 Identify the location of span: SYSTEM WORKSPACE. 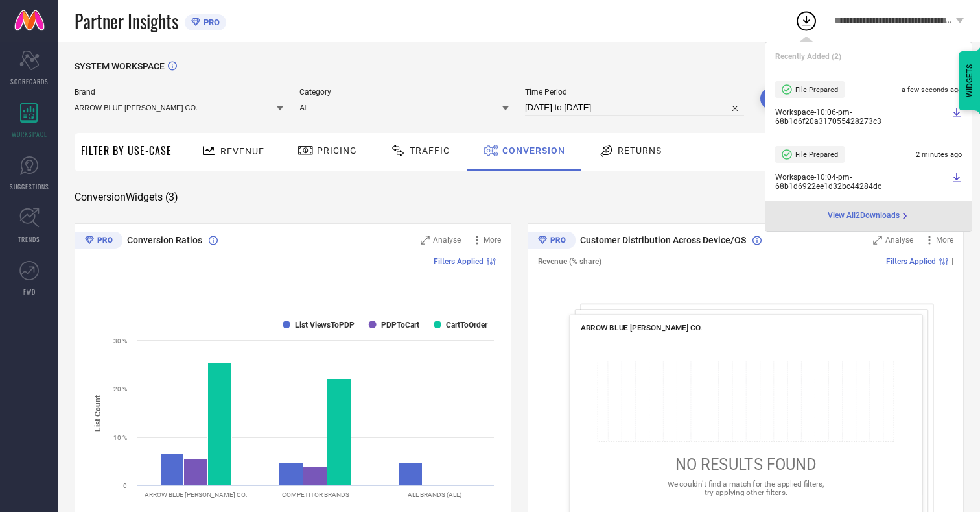
(119, 66).